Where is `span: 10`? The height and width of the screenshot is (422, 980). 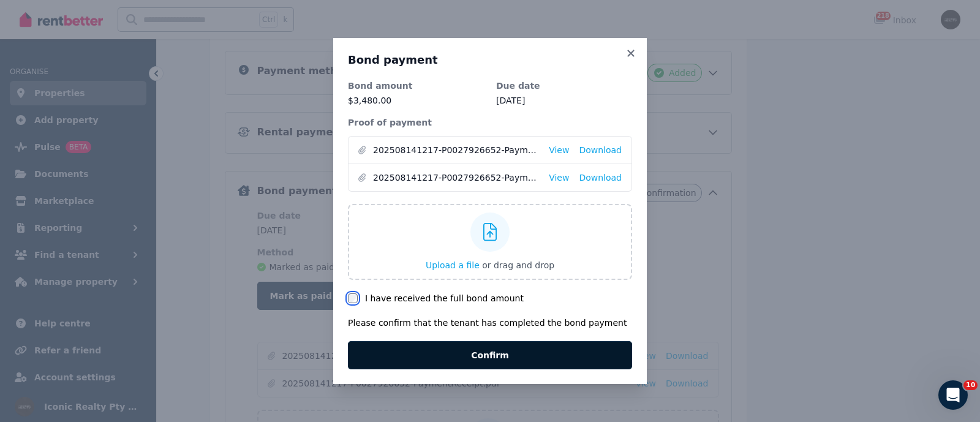
span: 10 is located at coordinates (971, 385).